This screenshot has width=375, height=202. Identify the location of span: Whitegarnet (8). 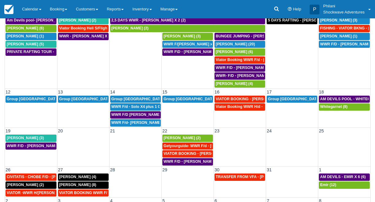
(334, 107).